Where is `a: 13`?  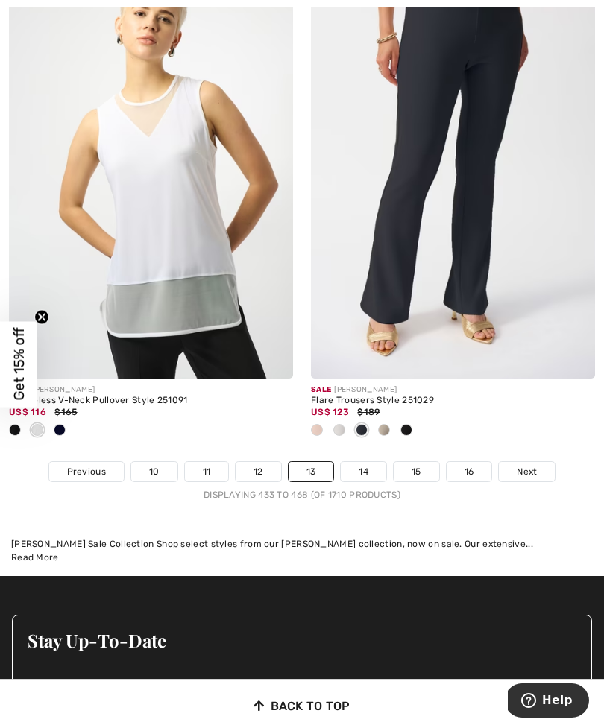 a: 13 is located at coordinates (311, 472).